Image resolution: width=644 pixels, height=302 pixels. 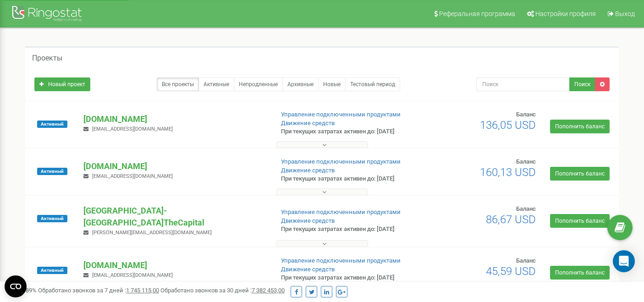 I want to click on a: Новый проект, so click(x=62, y=84).